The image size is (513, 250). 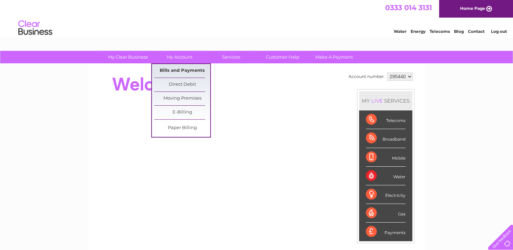 What do you see at coordinates (182, 99) in the screenshot?
I see `a: Moving Premises` at bounding box center [182, 99].